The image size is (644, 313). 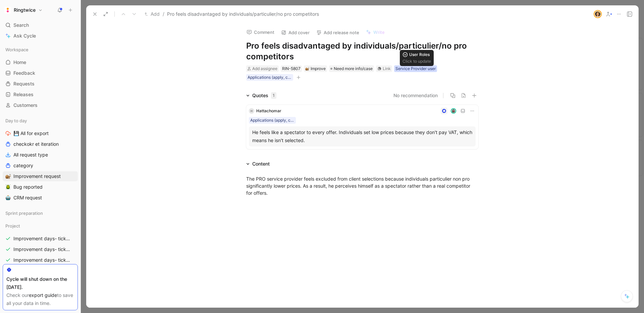 What do you see at coordinates (351, 69) in the screenshot?
I see `div: Need more info/case` at bounding box center [351, 69].